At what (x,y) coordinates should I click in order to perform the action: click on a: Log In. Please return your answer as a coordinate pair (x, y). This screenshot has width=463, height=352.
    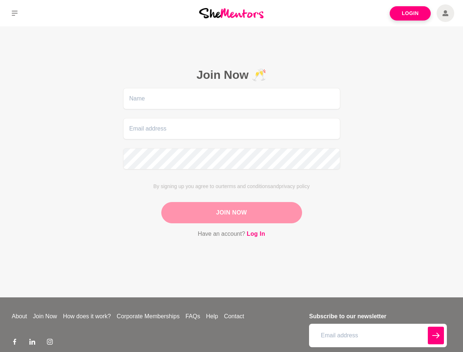
    Looking at the image, I should click on (256, 234).